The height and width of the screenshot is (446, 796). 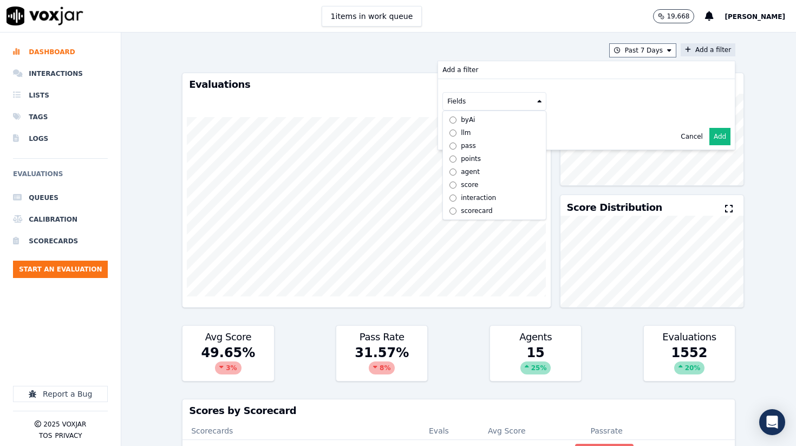 What do you see at coordinates (477, 211) in the screenshot?
I see `div: scorecard` at bounding box center [477, 211].